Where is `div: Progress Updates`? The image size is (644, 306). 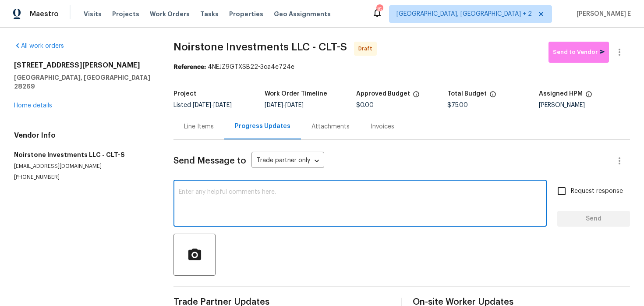 div: Progress Updates is located at coordinates (263, 126).